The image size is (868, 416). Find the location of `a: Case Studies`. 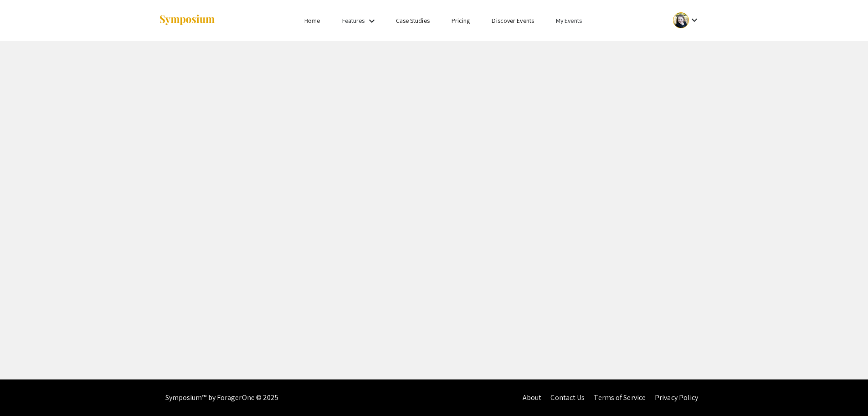

a: Case Studies is located at coordinates (413, 21).